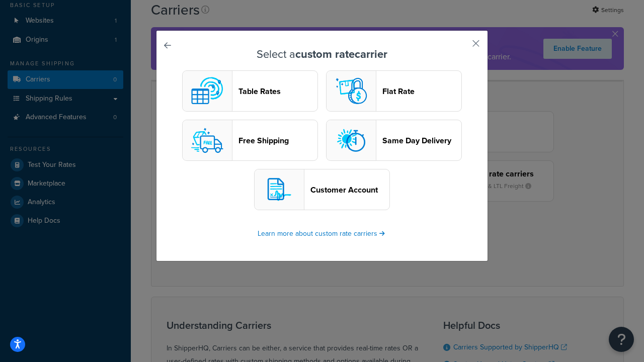 The height and width of the screenshot is (362, 644). Describe the element at coordinates (422, 140) in the screenshot. I see `header: Same Day Delivery` at that location.